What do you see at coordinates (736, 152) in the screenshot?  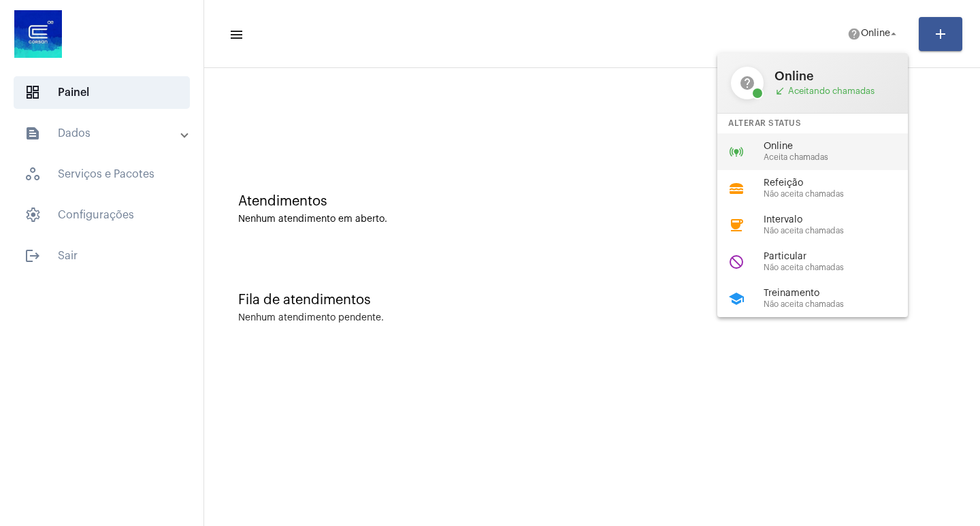 I see `mat-icon: online_prediction` at bounding box center [736, 152].